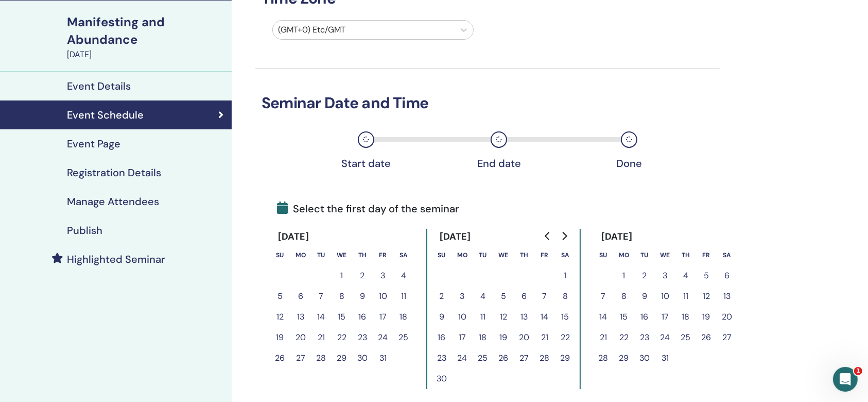 The image size is (868, 402). Describe the element at coordinates (442, 317) in the screenshot. I see `button: 9` at that location.